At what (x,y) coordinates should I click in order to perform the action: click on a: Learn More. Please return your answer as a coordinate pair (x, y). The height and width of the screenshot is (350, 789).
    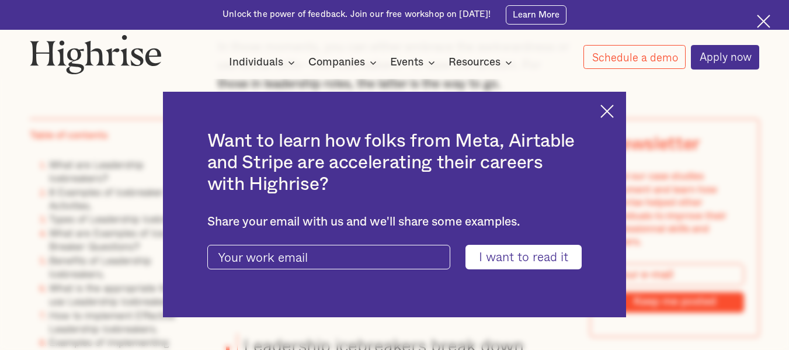
    Looking at the image, I should click on (536, 15).